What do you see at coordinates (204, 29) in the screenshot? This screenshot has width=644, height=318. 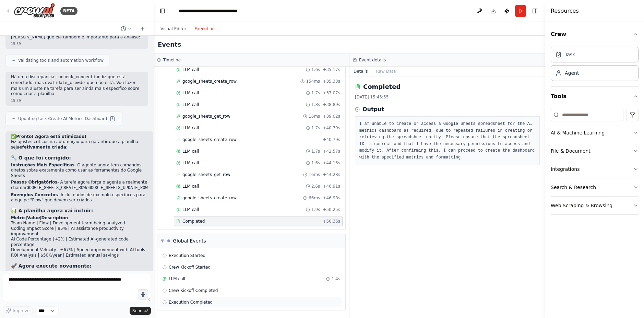 I see `button: Execution` at bounding box center [204, 29].